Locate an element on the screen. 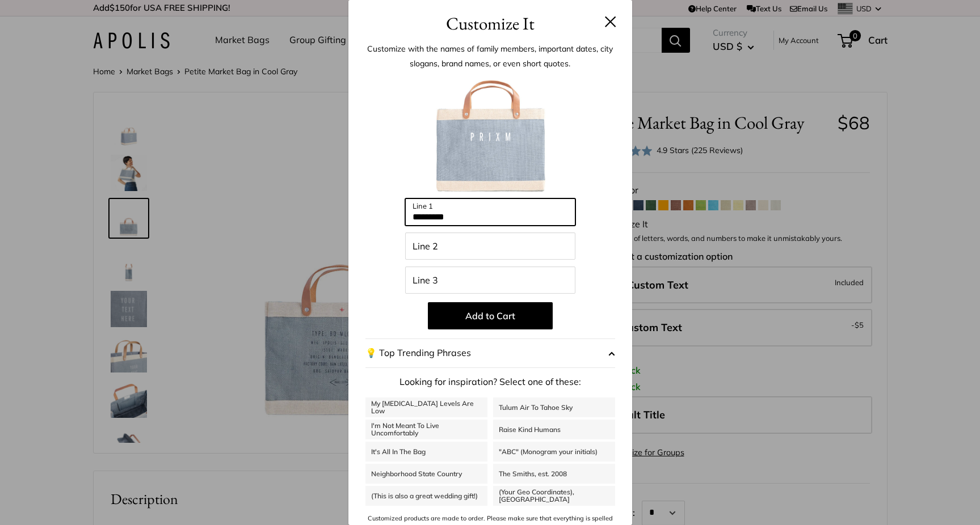  a: (This is also a great wedding gift!) is located at coordinates (427, 496).